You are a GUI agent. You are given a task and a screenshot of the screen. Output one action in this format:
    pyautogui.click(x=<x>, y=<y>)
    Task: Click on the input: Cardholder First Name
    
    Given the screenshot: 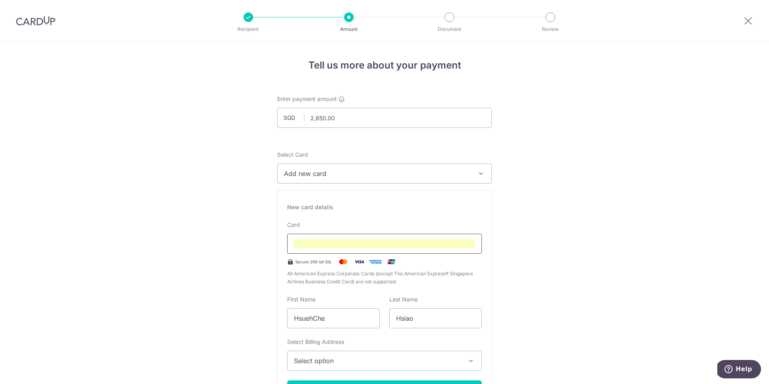 What is the action you would take?
    pyautogui.click(x=333, y=318)
    